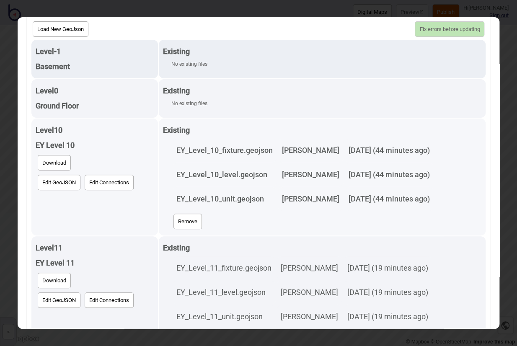 The image size is (517, 346). I want to click on div: EY Level 10, so click(95, 146).